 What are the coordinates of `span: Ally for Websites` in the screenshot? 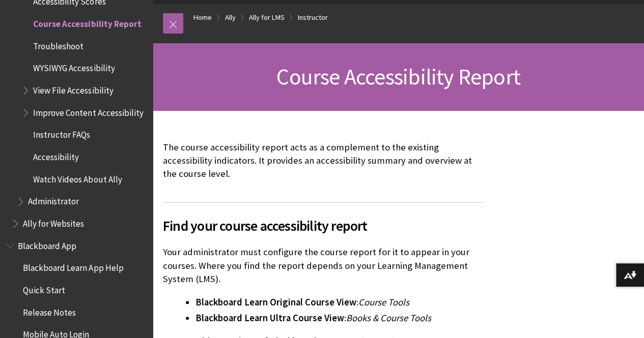 It's located at (53, 222).